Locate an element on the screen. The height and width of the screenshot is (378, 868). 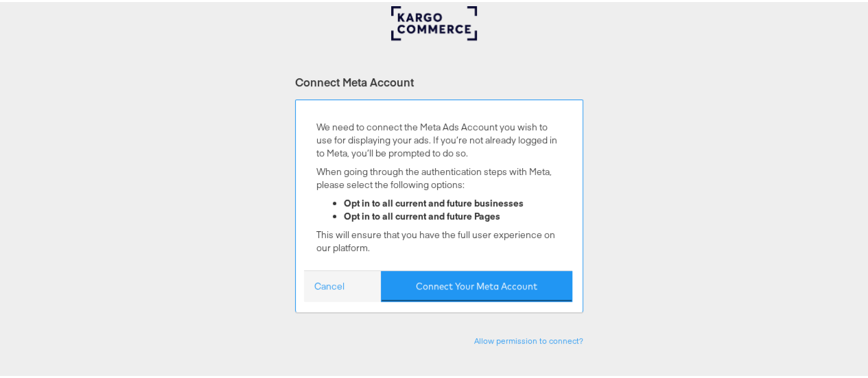
p: We need to connect the Meta Ads Account you wish to use for displaying your ads. If you’re not al... is located at coordinates (439, 138).